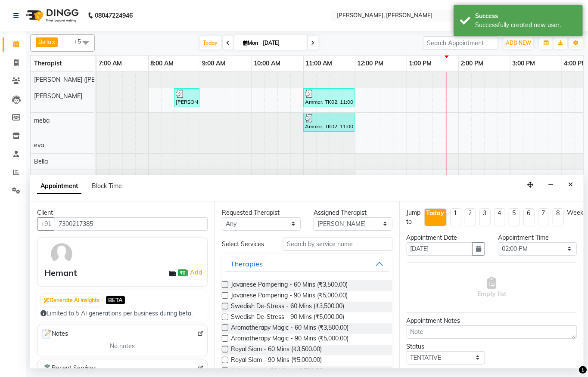  I want to click on span: Swedish De-Stress - 60 Mins (₹3,500.00), so click(287, 307).